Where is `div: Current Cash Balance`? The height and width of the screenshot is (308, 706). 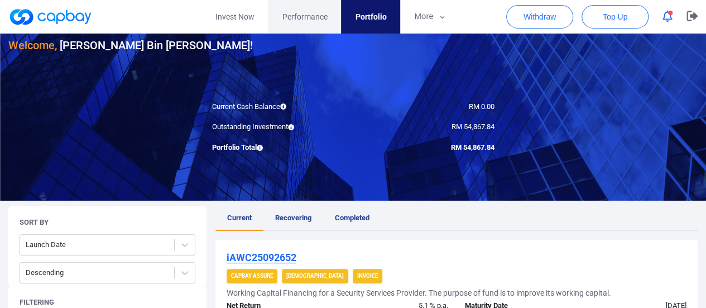 div: Current Cash Balance is located at coordinates (279, 107).